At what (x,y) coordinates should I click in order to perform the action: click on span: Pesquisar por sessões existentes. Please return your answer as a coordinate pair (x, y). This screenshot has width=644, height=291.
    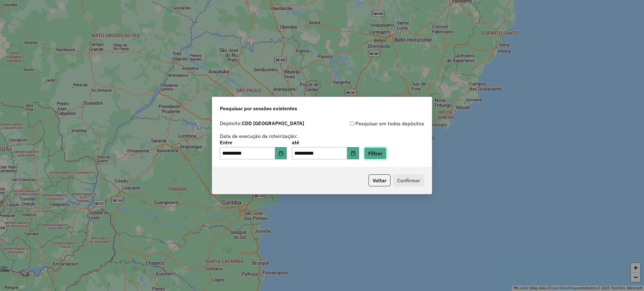
    Looking at the image, I should click on (258, 108).